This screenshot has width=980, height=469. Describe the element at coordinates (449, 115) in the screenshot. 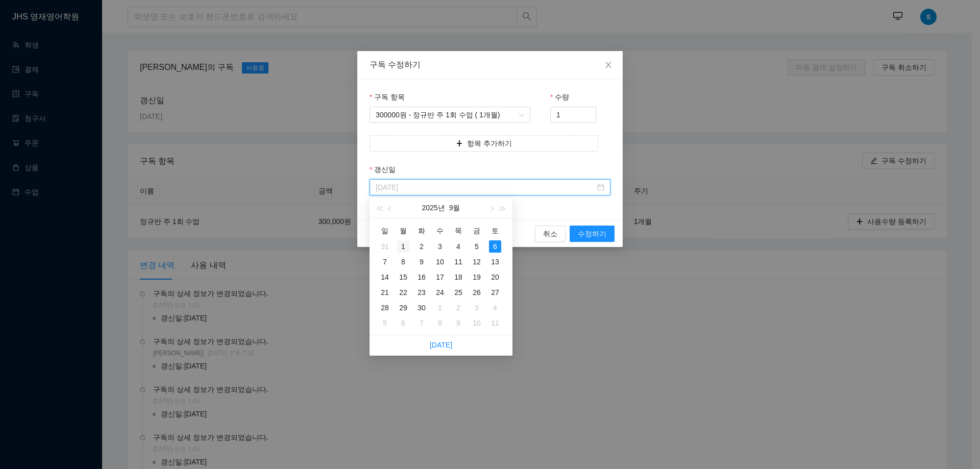

I see `span: 300000원 - 정규반 주 1회 수업 ( 1개월)` at that location.